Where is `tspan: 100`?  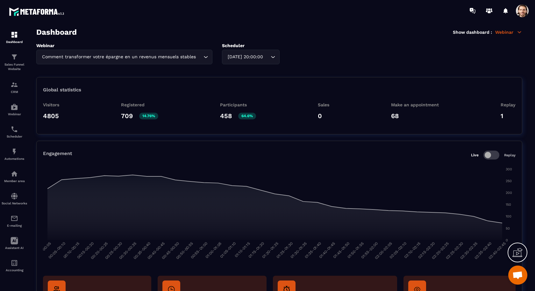
tspan: 100 is located at coordinates (508, 216).